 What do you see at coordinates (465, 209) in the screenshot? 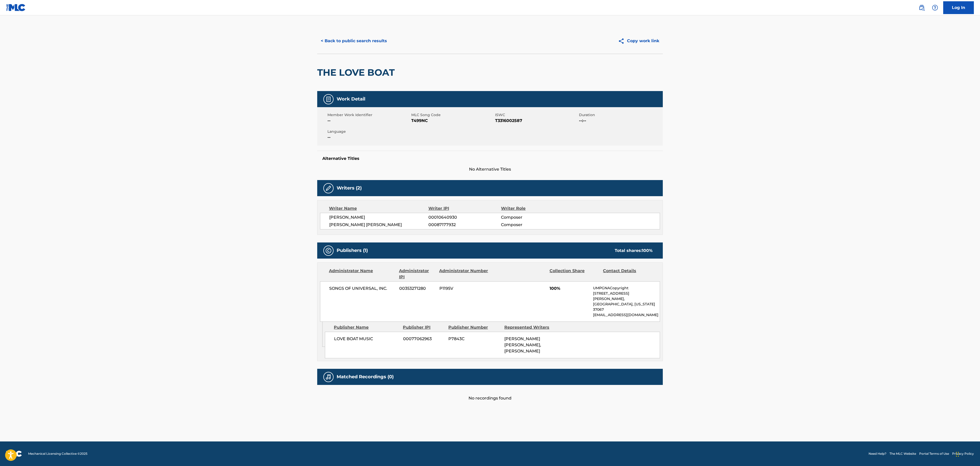
I see `div: Writer IPI` at bounding box center [465, 209].